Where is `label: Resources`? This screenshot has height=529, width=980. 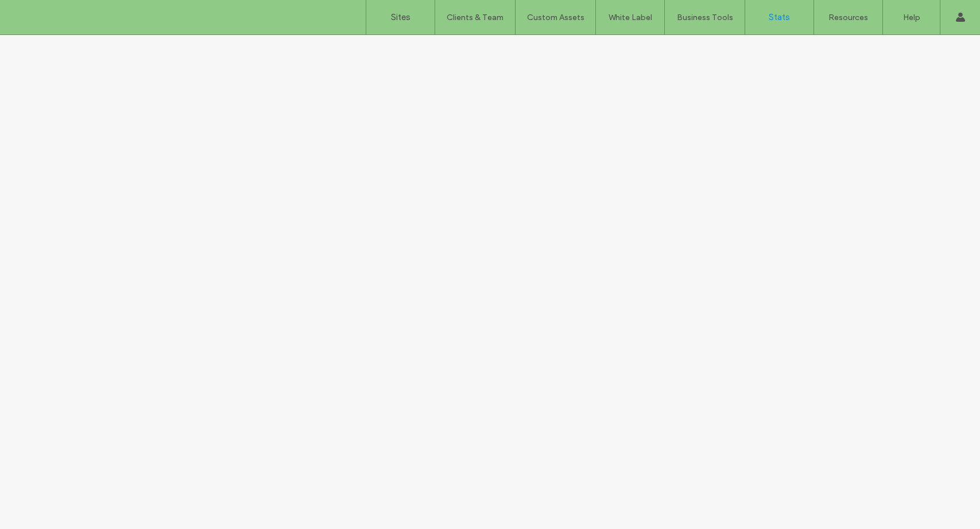 label: Resources is located at coordinates (848, 17).